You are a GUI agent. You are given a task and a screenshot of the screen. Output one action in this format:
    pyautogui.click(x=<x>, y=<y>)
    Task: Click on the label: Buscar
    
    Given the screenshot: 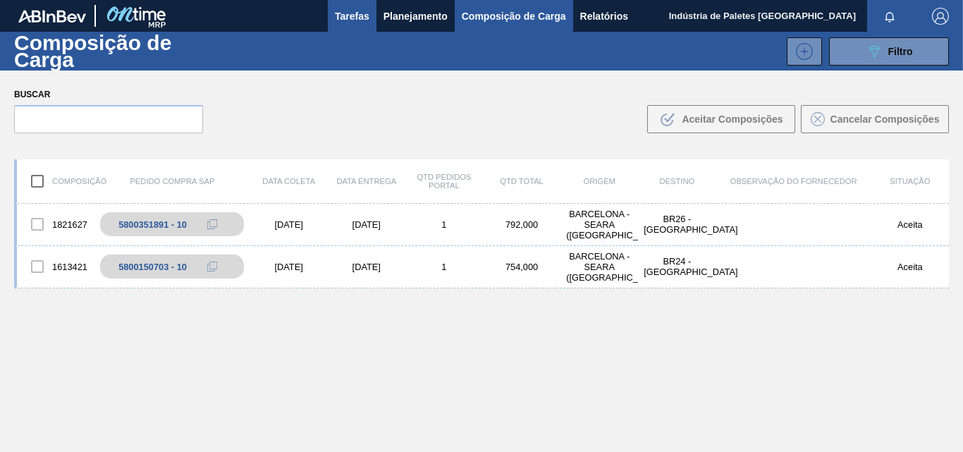 What is the action you would take?
    pyautogui.click(x=109, y=94)
    